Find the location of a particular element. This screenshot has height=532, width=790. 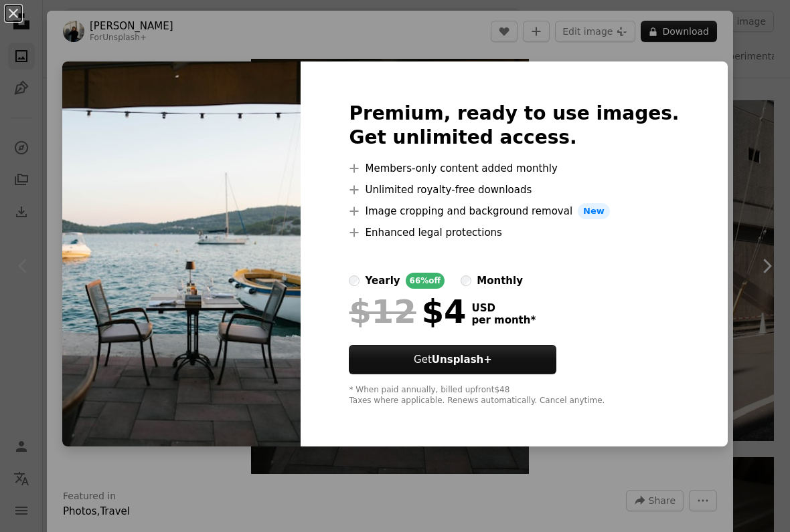

strong: Unsplash+ is located at coordinates (462, 359).